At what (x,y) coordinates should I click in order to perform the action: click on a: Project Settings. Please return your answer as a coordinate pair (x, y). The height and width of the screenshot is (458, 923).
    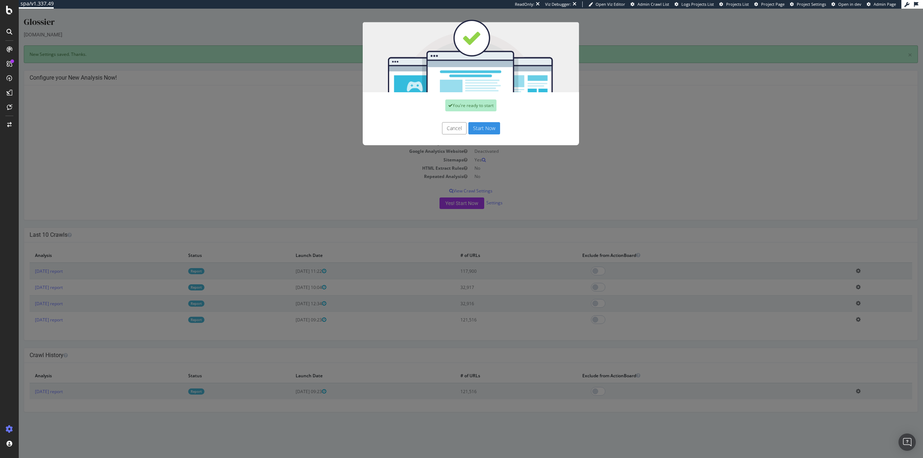
    Looking at the image, I should click on (808, 4).